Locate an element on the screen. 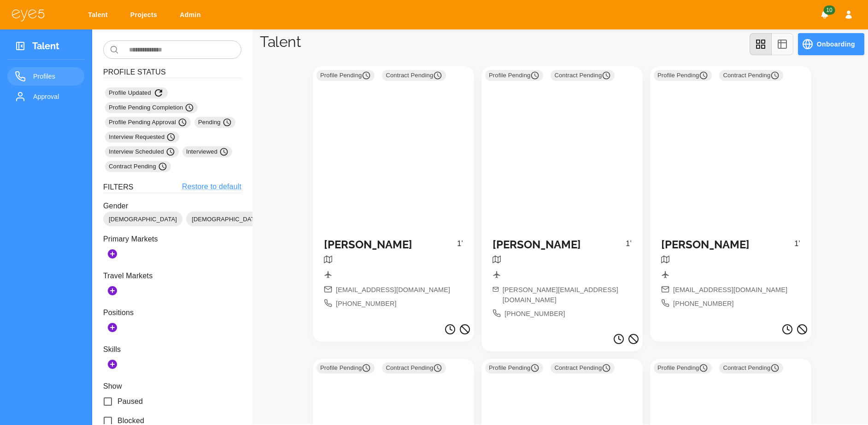 This screenshot has width=868, height=425. p: Gender is located at coordinates (172, 206).